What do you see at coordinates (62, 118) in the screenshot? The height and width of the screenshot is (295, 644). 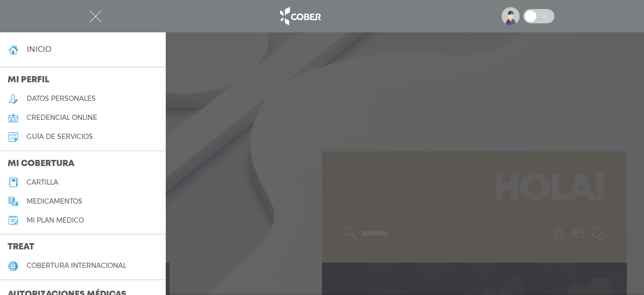 I see `h5: credencial online` at bounding box center [62, 118].